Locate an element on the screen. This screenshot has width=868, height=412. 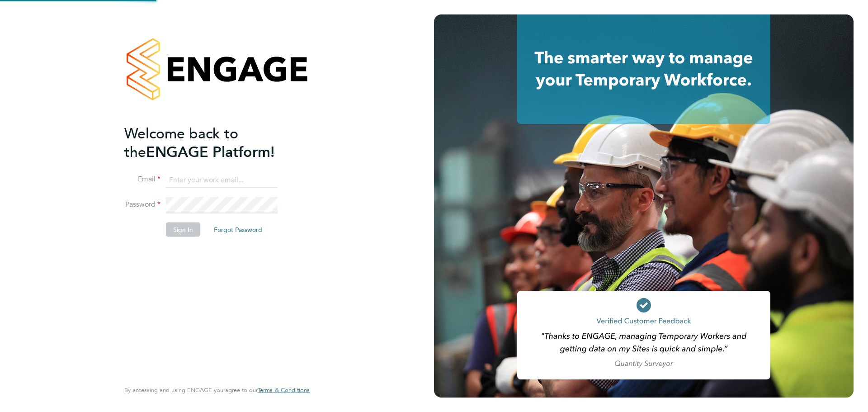
label: Password is located at coordinates (142, 204).